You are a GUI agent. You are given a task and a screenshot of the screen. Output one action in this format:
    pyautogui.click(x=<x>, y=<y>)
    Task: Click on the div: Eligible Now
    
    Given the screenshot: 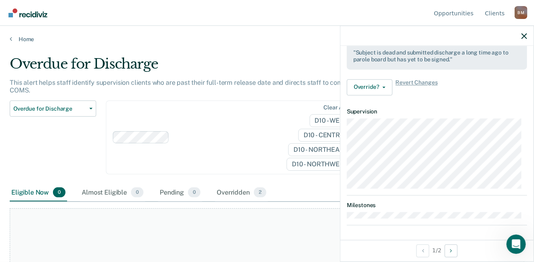 What is the action you would take?
    pyautogui.click(x=38, y=193)
    